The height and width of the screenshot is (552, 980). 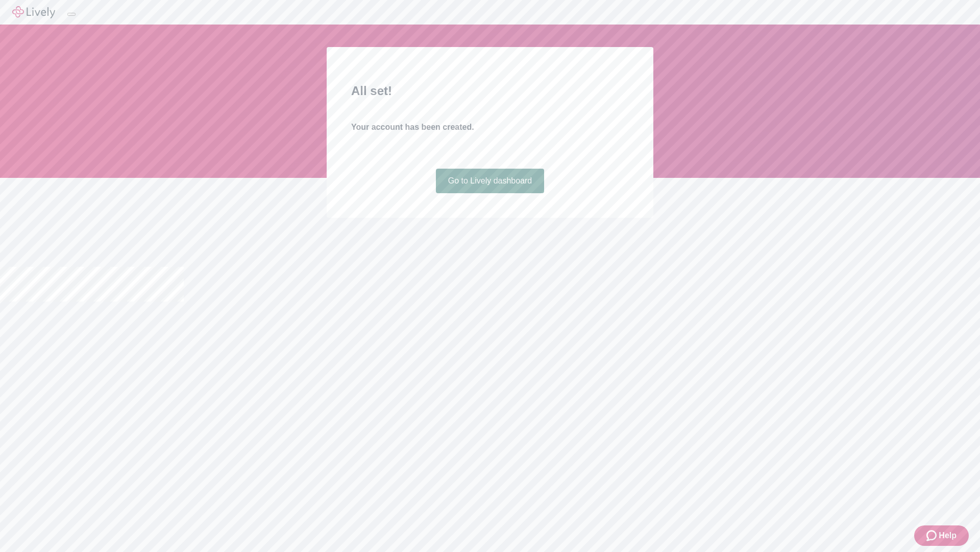 I want to click on img: Lively, so click(x=34, y=12).